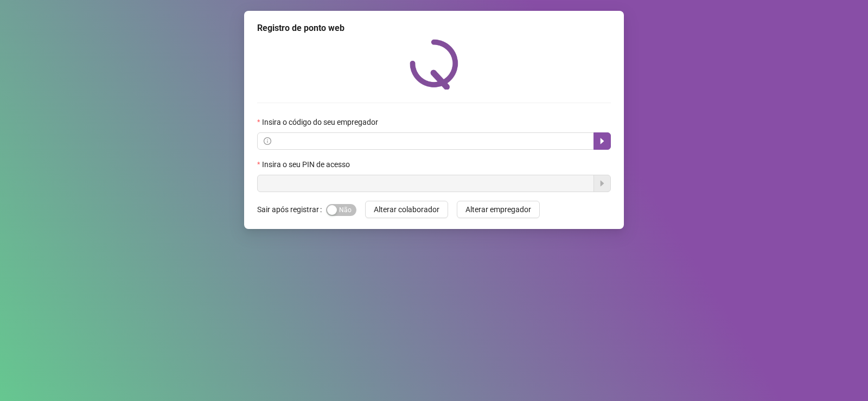  I want to click on label: Insira o código do seu empregador, so click(321, 122).